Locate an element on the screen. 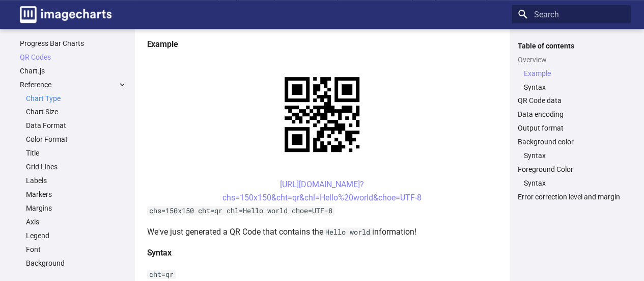 The image size is (644, 281). a: Title is located at coordinates (76, 153).